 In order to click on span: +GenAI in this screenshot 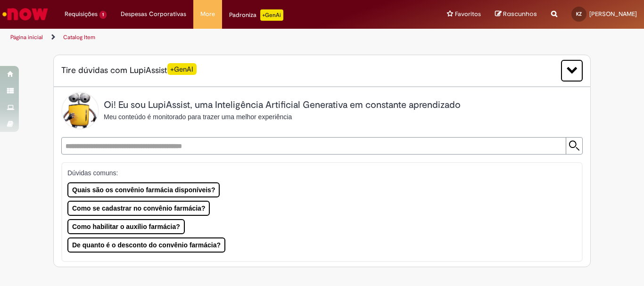, I will do `click(182, 69)`.